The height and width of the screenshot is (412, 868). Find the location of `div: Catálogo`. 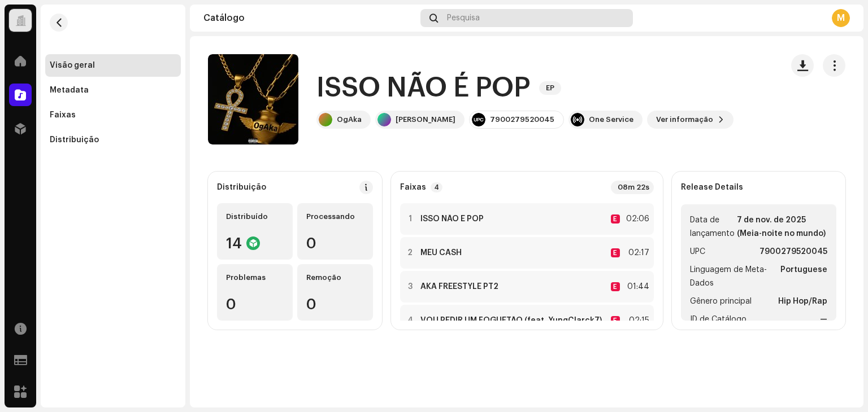

div: Catálogo is located at coordinates (310, 18).